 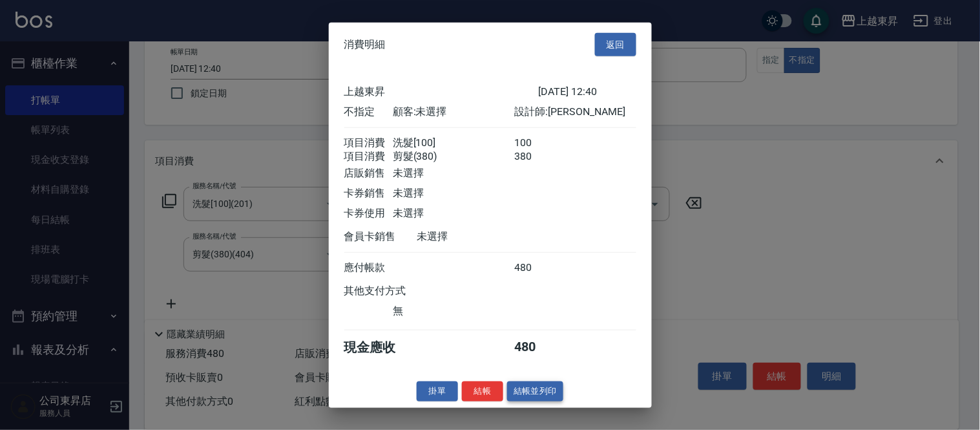 What do you see at coordinates (482, 391) in the screenshot?
I see `button: 結帳` at bounding box center [482, 391].